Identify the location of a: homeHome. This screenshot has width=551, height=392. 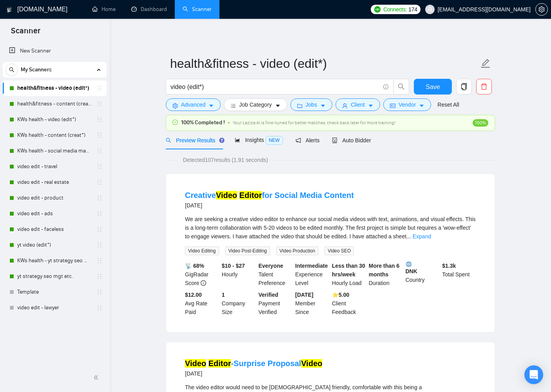
(104, 9).